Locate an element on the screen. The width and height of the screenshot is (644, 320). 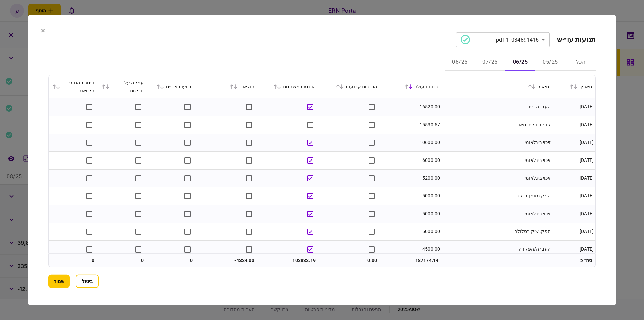
td: סה״כ is located at coordinates (574, 260).